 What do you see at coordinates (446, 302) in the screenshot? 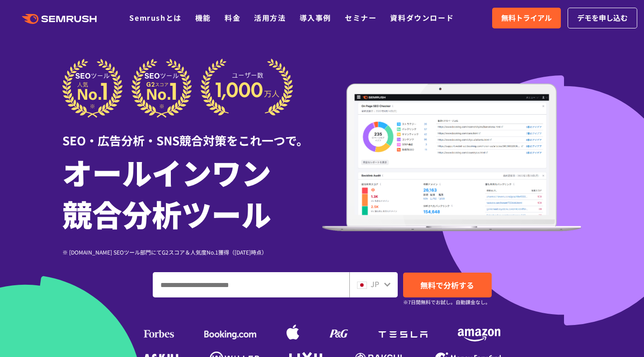
I see `small: ※7日間無料でお試し。自動課金なし。` at bounding box center [446, 302].